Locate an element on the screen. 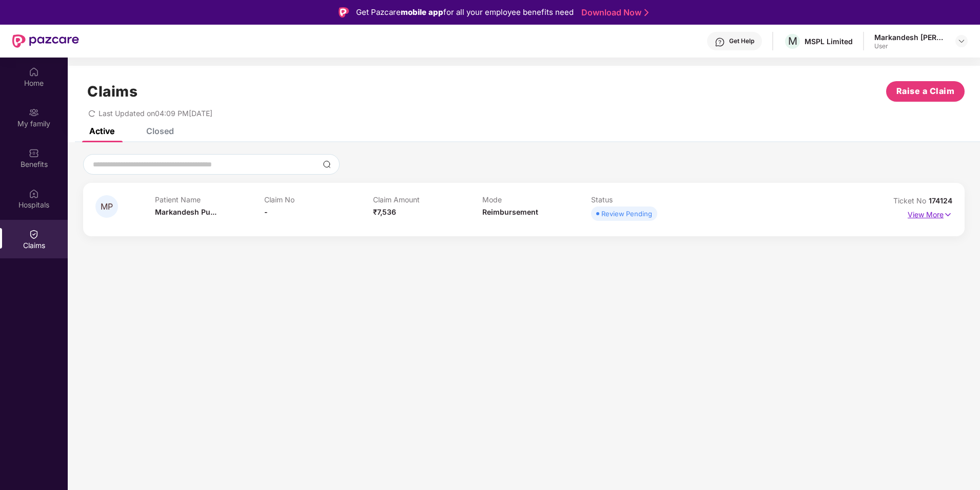 The width and height of the screenshot is (980, 490). p: Claim No is located at coordinates (319, 200).